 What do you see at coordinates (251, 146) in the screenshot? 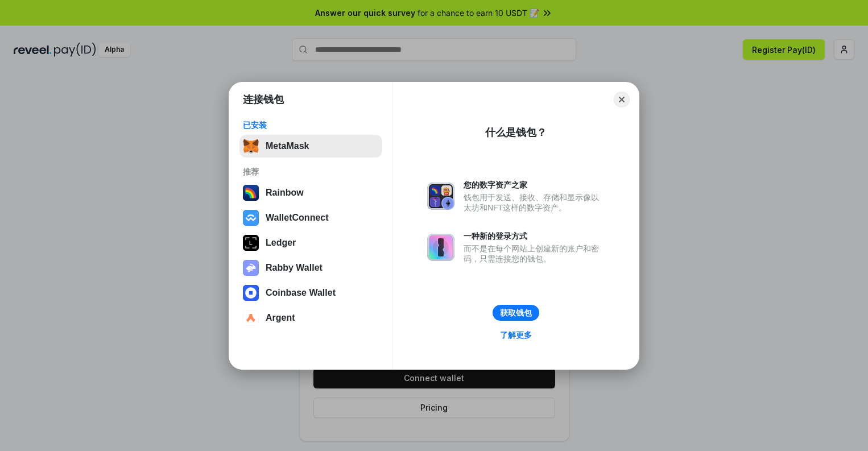
I see `img: svg+xml,%3Csvg%20fill%3D%22none%22%20height%3D%2233%22%20viewBox%3D%220%200%2035%2033%22%20width%...` at bounding box center [251, 146].